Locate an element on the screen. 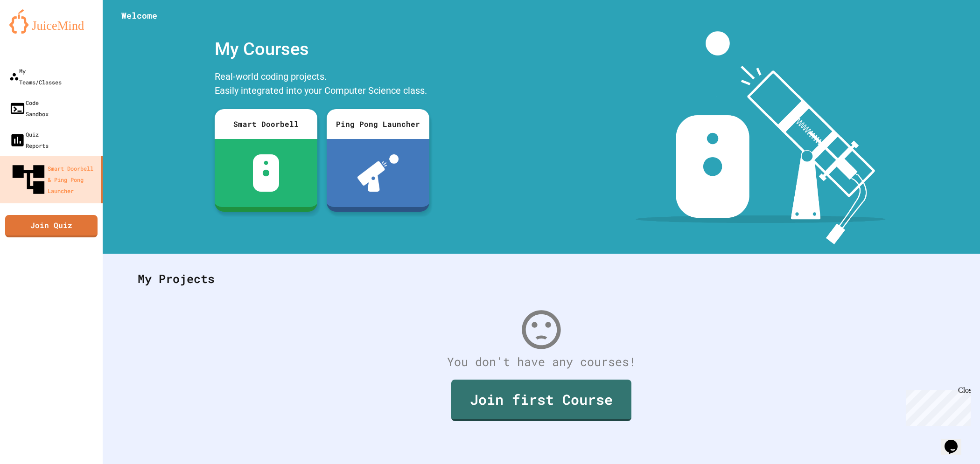  div: Smart Doorbell & Ping Pong Launcher is located at coordinates (53, 179).